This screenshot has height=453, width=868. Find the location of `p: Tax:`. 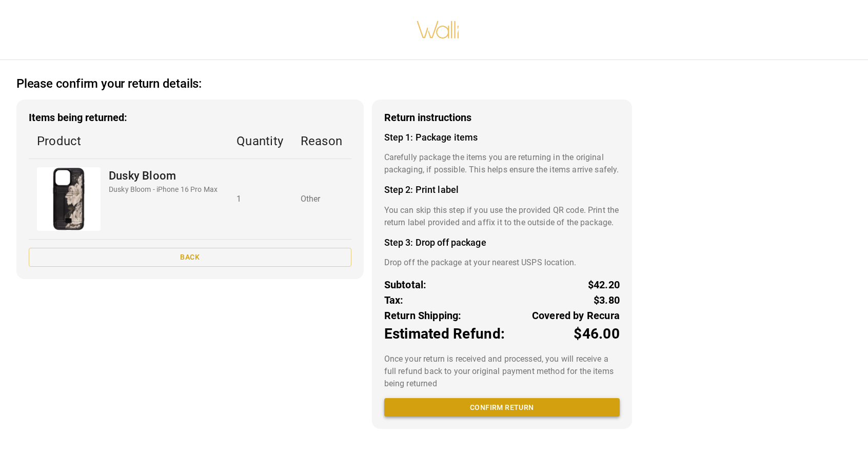

p: Tax: is located at coordinates (394, 300).